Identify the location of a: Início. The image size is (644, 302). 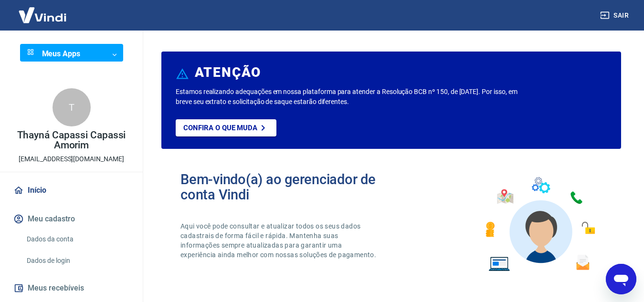
(71, 190).